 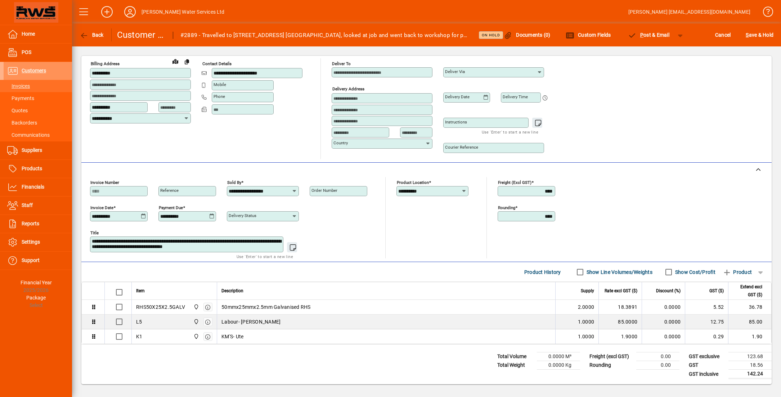 What do you see at coordinates (587, 291) in the screenshot?
I see `span: Supply` at bounding box center [587, 291].